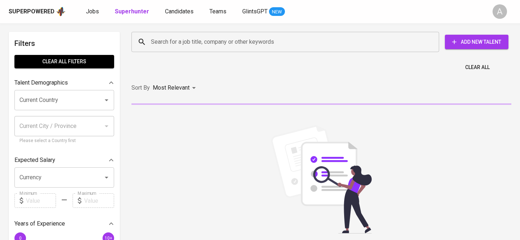  Describe the element at coordinates (176, 88) in the screenshot. I see `div: Most Relevant` at that location.